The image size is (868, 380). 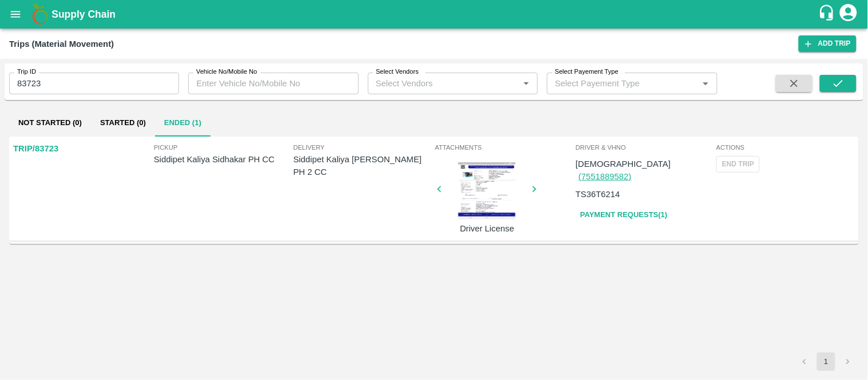 I want to click on a: (7551889582), so click(x=605, y=176).